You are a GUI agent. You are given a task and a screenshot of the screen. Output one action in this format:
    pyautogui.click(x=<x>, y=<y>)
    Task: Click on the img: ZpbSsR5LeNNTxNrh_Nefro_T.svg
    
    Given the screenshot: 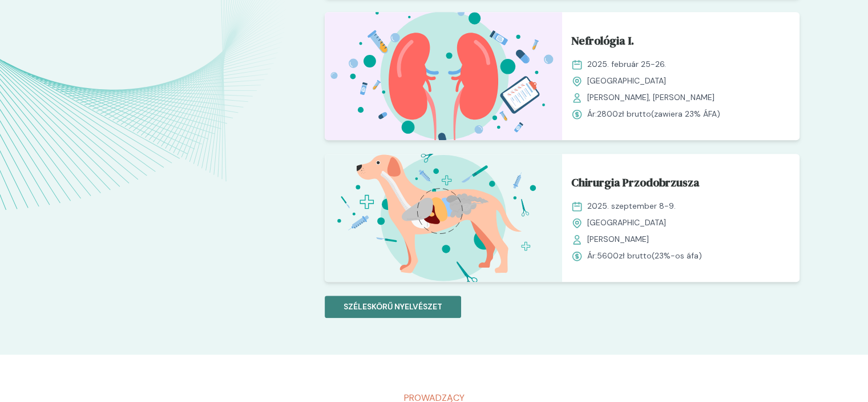 What is the action you would take?
    pyautogui.click(x=443, y=76)
    